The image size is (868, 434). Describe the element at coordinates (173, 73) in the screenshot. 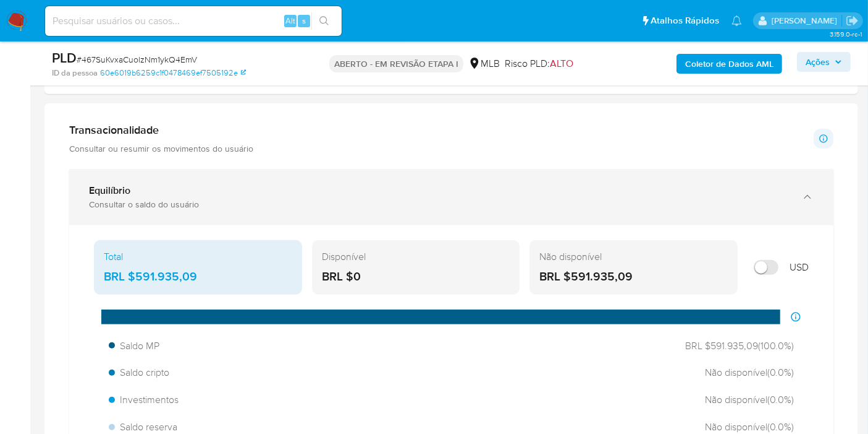

I see `a: 60e6019b6259c1f0478469ef7505192e` at that location.